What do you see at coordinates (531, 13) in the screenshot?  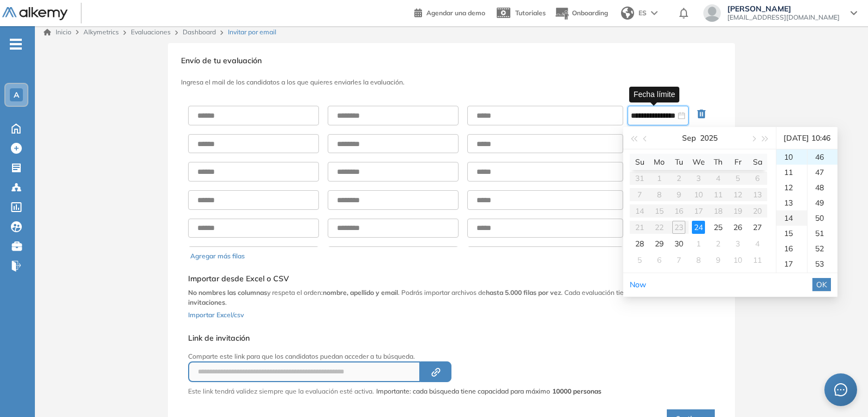 I see `span: Tutoriales` at bounding box center [531, 13].